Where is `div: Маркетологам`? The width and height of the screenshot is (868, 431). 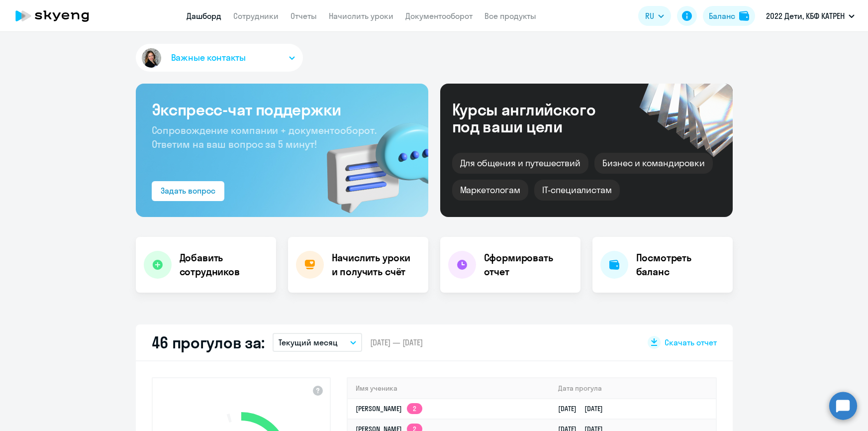 div: Маркетологам is located at coordinates (490, 190).